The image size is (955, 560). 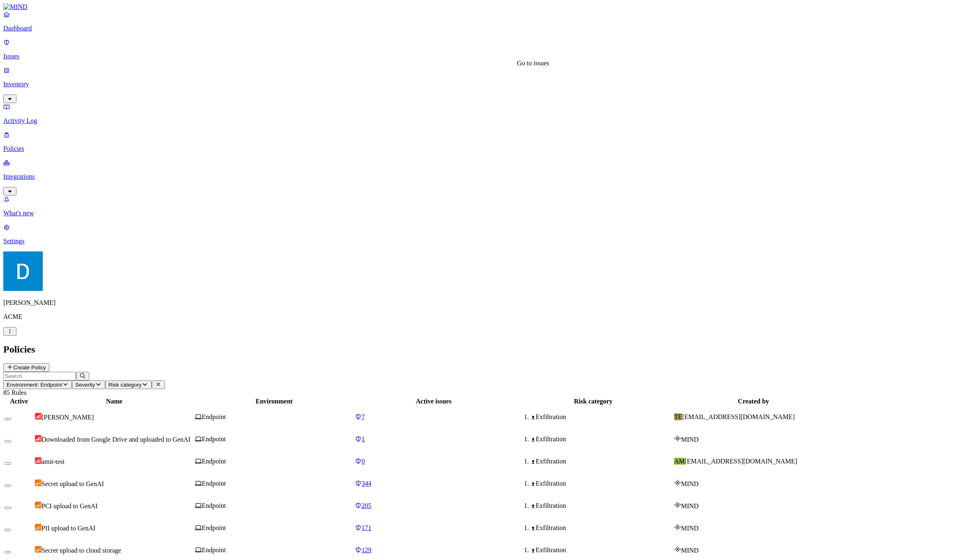 I want to click on a: Inventory, so click(x=477, y=84).